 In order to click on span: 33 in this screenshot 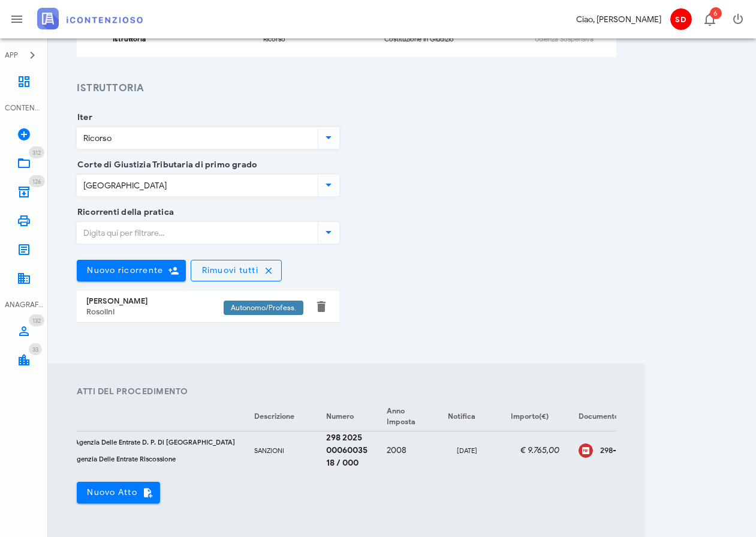, I will do `click(35, 349)`.